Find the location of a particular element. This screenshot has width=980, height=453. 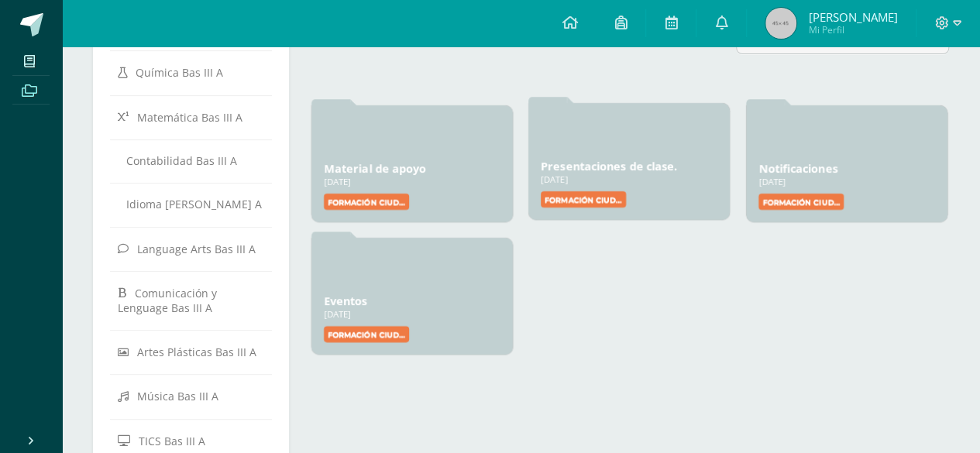

a: Language Arts Bas III A is located at coordinates (191, 248).